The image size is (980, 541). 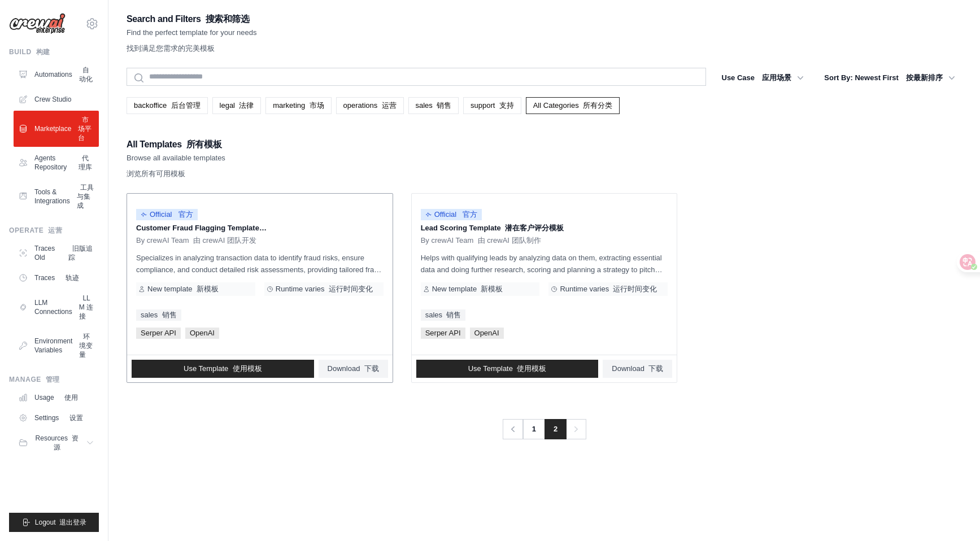 I want to click on span: Resources, so click(x=57, y=443).